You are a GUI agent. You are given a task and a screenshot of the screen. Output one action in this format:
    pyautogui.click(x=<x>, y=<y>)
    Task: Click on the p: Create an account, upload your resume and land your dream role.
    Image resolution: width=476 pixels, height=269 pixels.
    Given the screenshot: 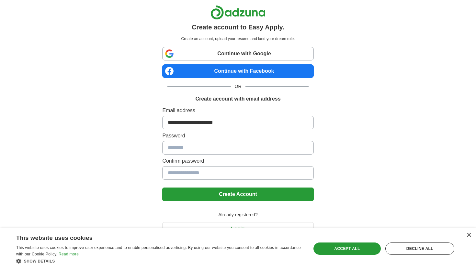 What is the action you would take?
    pyautogui.click(x=238, y=39)
    